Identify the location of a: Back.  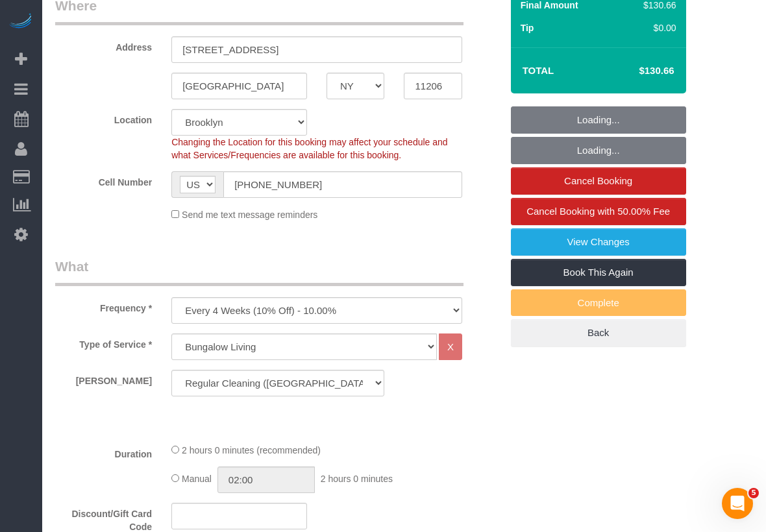
(598, 333).